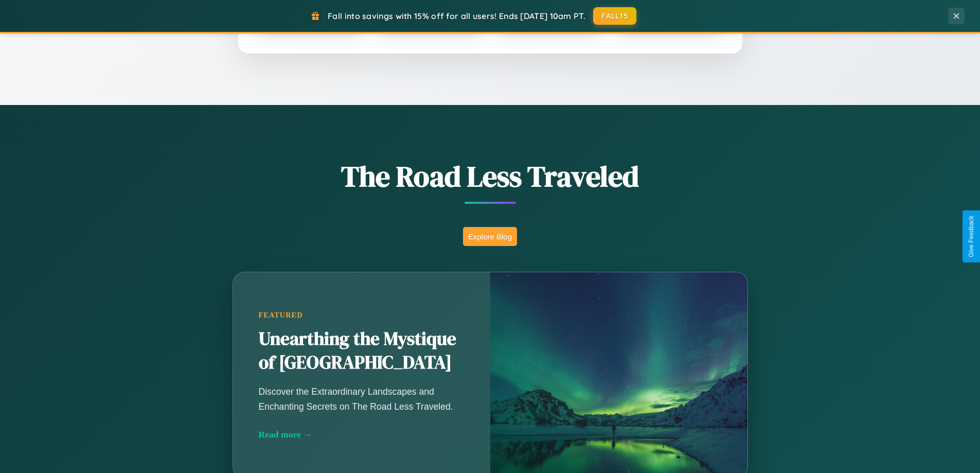 Image resolution: width=980 pixels, height=473 pixels. I want to click on button: Explore Blog, so click(490, 236).